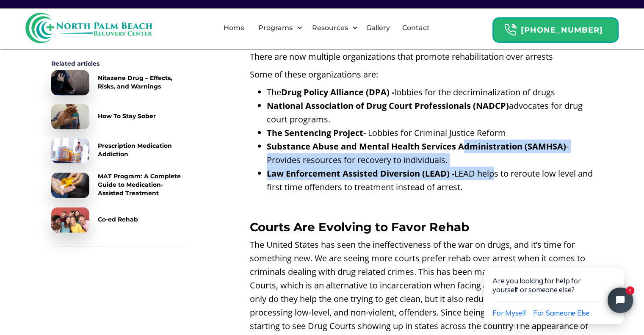 This screenshot has width=644, height=335. Describe the element at coordinates (43, 71) in the screenshot. I see `span: For Myself` at that location.